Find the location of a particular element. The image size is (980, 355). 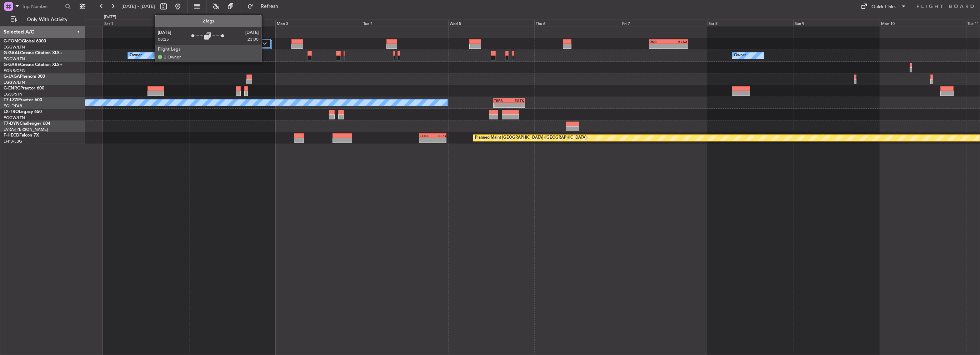

span: G-JAGA is located at coordinates (12, 77).